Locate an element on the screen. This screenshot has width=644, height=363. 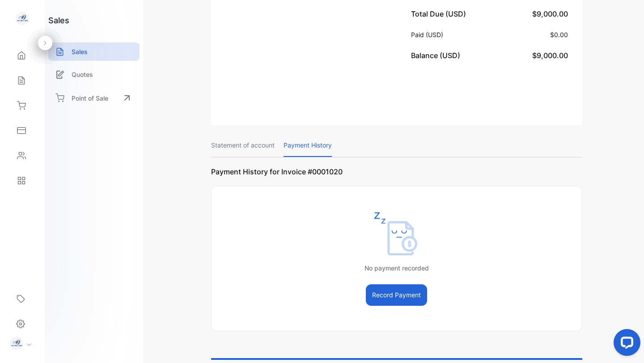
a: Sales is located at coordinates (94, 52).